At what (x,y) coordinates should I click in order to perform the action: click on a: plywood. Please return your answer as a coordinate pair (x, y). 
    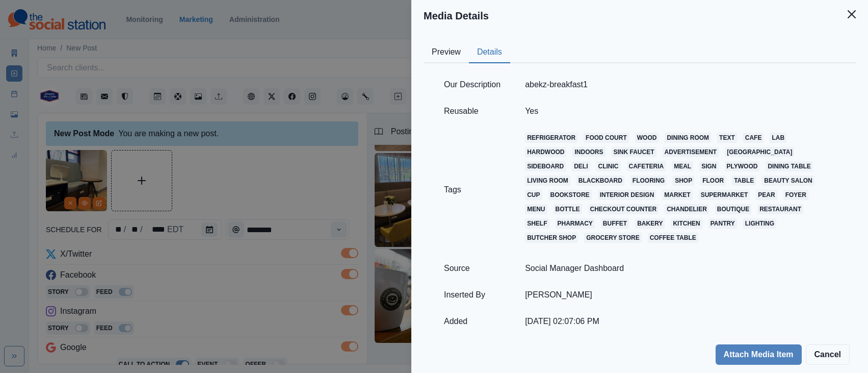
    Looking at the image, I should click on (742, 166).